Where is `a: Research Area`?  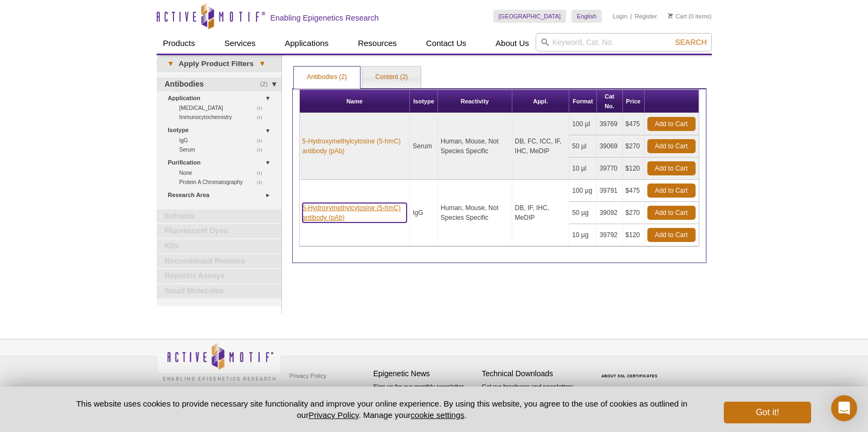 a: Research Area is located at coordinates (221, 195).